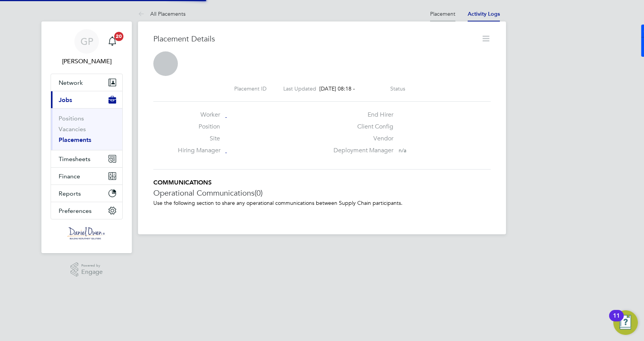 The width and height of the screenshot is (644, 341). Describe the element at coordinates (86, 82) in the screenshot. I see `button: Network` at that location.